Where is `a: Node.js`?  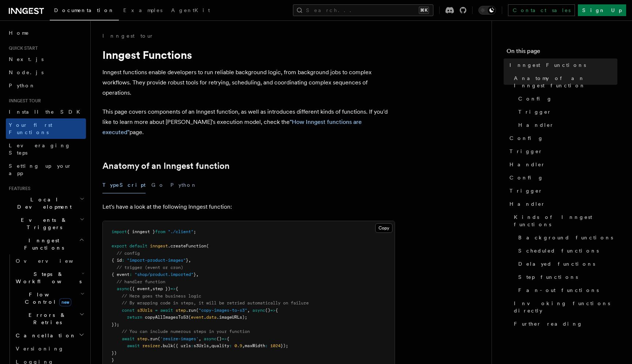
a: Node.js is located at coordinates (46, 73).